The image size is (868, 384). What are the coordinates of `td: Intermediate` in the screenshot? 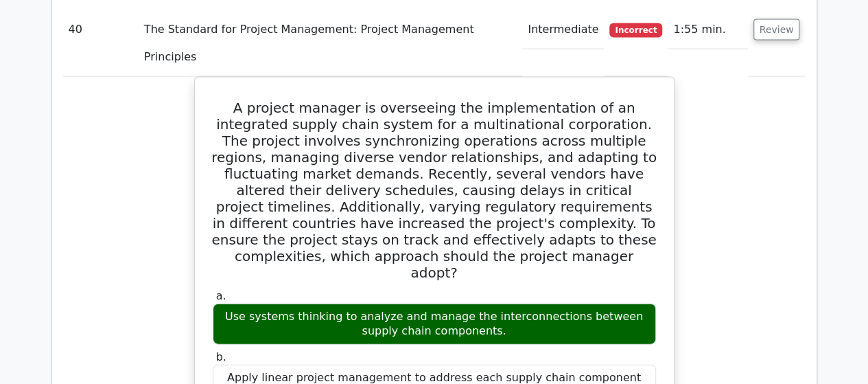 It's located at (562, 29).